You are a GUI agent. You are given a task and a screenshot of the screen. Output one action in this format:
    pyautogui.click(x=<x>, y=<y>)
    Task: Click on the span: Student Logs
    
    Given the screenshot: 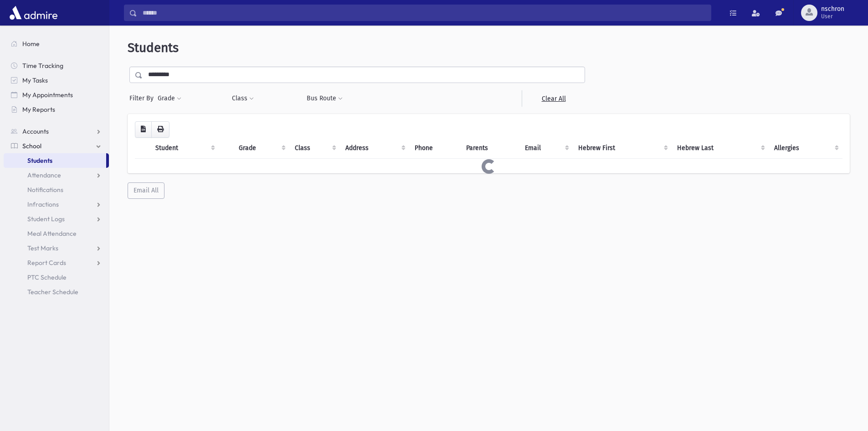 What is the action you would take?
    pyautogui.click(x=46, y=219)
    